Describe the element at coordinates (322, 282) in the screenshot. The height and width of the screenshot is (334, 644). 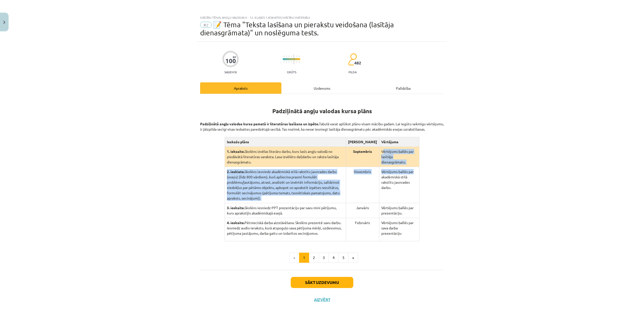
I see `button: Sākt uzdevumu` at that location.